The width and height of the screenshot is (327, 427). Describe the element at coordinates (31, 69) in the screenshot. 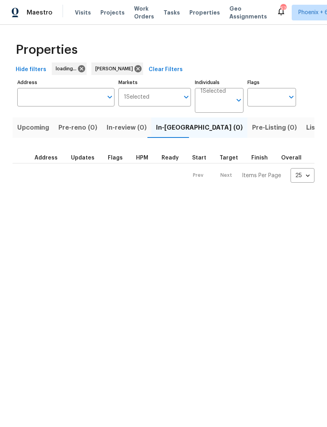

I see `button: Hide filters` at that location.